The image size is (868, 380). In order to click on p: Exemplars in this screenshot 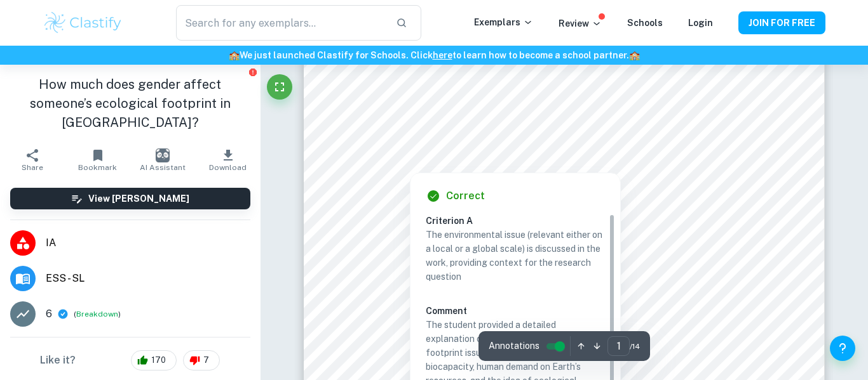, I will do `click(503, 22)`.